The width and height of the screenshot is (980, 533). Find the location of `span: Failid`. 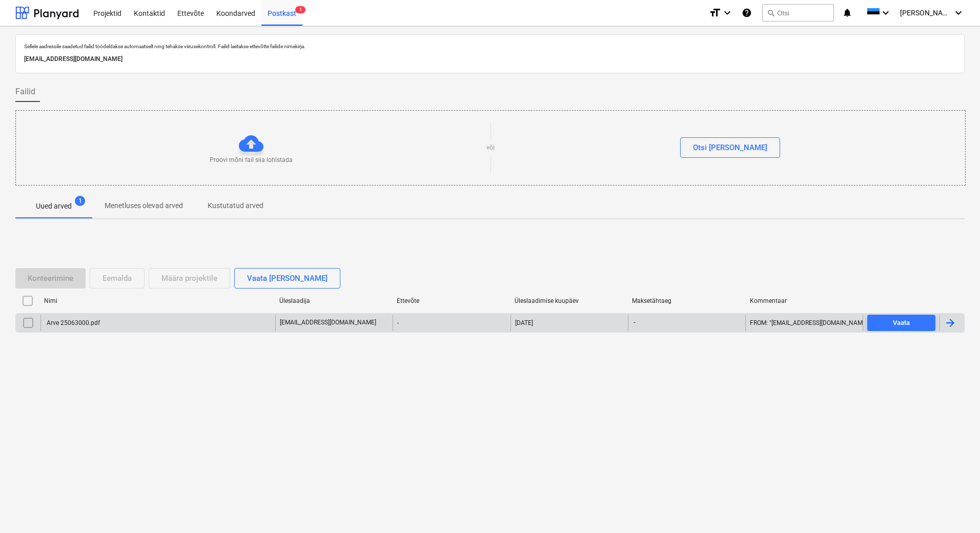

span: Failid is located at coordinates (25, 92).